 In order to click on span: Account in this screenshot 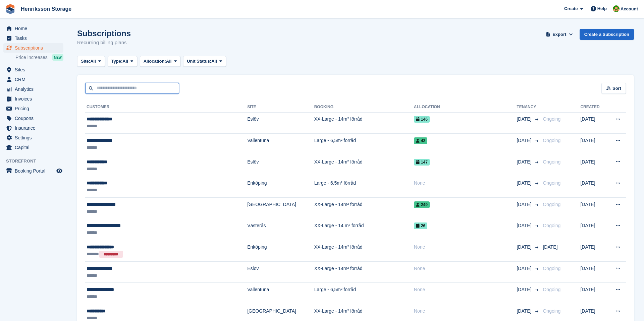, I will do `click(629, 9)`.